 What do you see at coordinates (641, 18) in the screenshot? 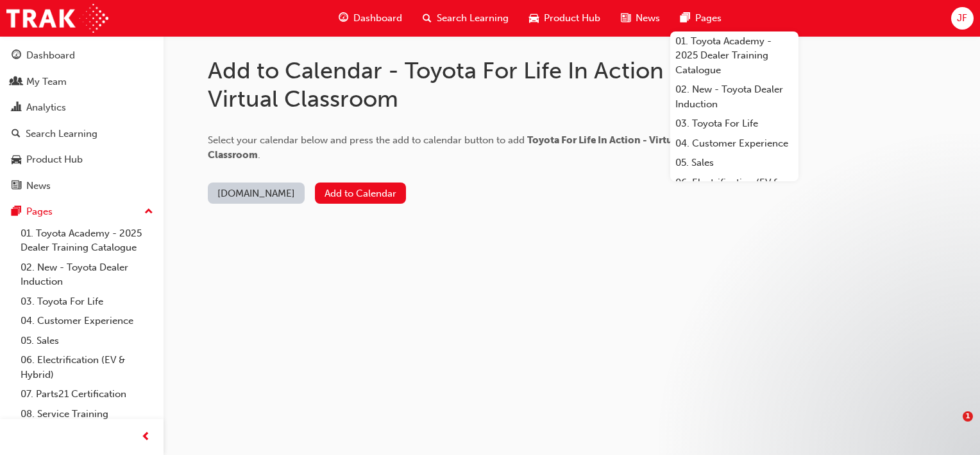
I see `a: news-iconNews` at bounding box center [641, 18].